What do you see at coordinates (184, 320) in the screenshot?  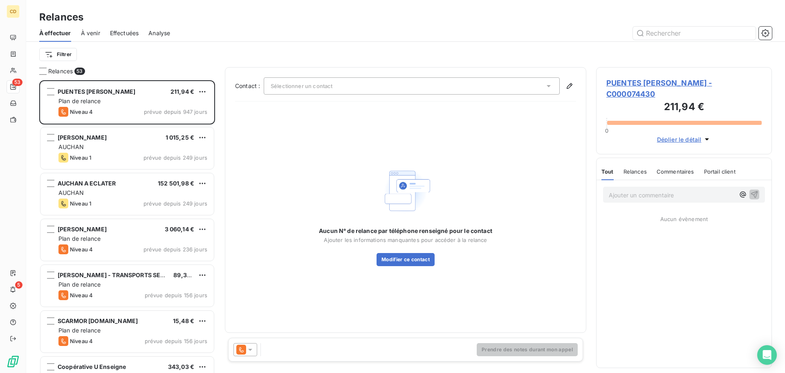 I see `span: 15,48 €` at bounding box center [184, 320].